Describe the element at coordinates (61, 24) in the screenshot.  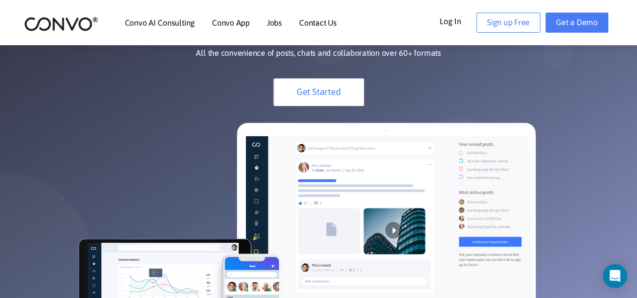
I see `img: logo_2.png` at that location.